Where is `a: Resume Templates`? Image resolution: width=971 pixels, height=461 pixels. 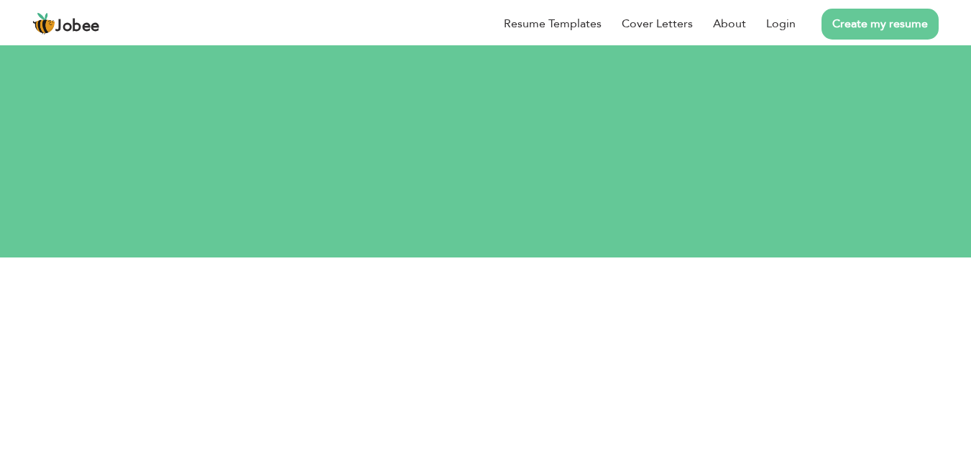 a: Resume Templates is located at coordinates (553, 24).